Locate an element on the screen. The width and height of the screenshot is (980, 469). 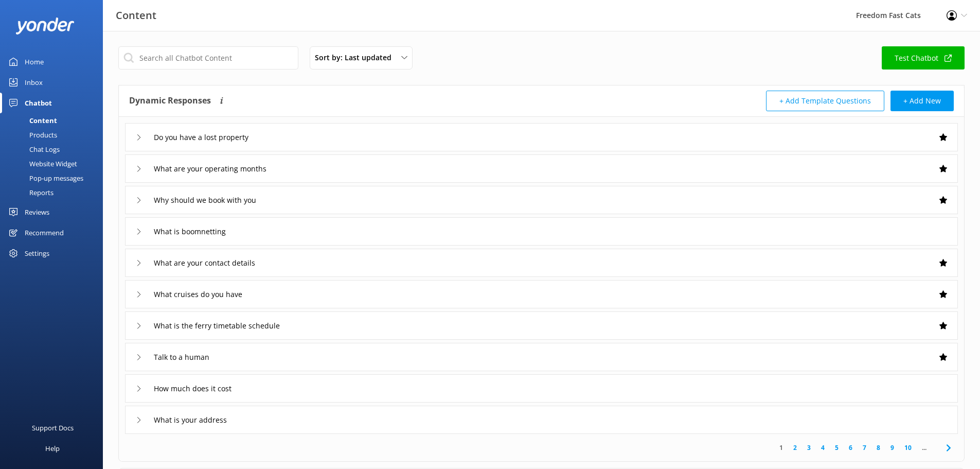
a: 9 is located at coordinates (892, 447).